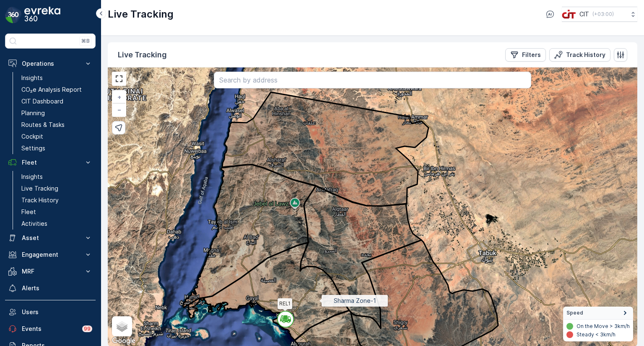 This screenshot has width=644, height=346. What do you see at coordinates (569, 14) in the screenshot?
I see `img: cit-logo_pOk6rL0.png` at bounding box center [569, 14].